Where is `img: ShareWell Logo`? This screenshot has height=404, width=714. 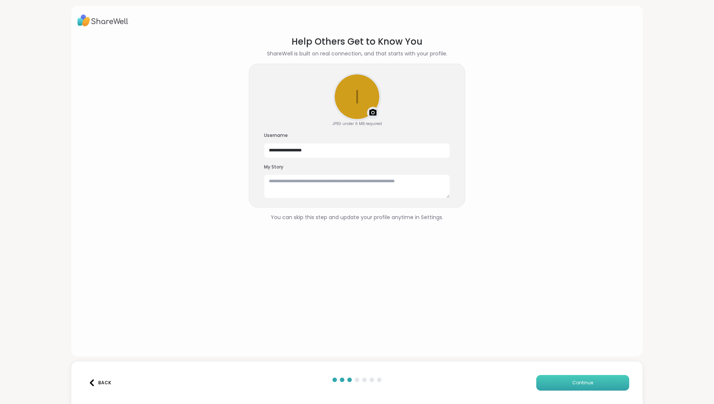
img: ShareWell Logo is located at coordinates (103, 20).